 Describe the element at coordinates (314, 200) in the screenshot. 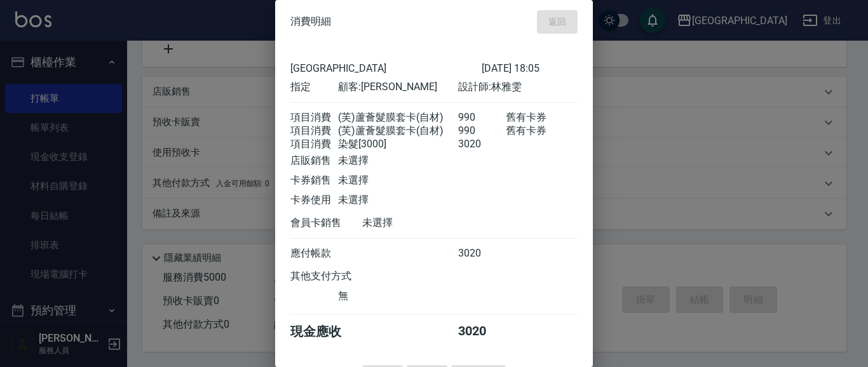

I see `div: 卡券使用` at that location.